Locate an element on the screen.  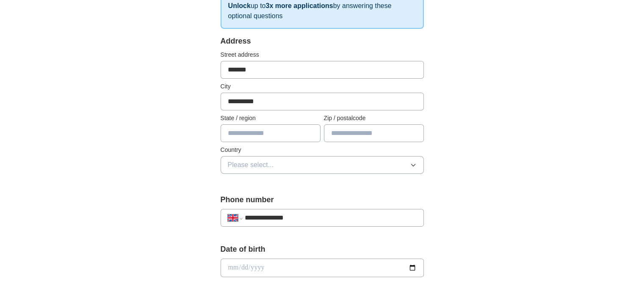
label: Phone number is located at coordinates (322, 200).